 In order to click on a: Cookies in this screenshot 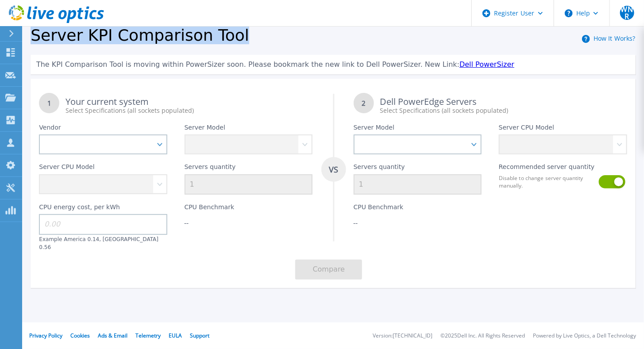, I will do `click(80, 335)`.